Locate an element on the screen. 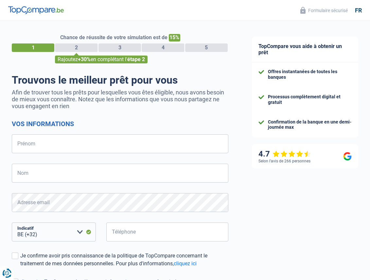  button: Formulaire sécurisé is located at coordinates (324, 10).